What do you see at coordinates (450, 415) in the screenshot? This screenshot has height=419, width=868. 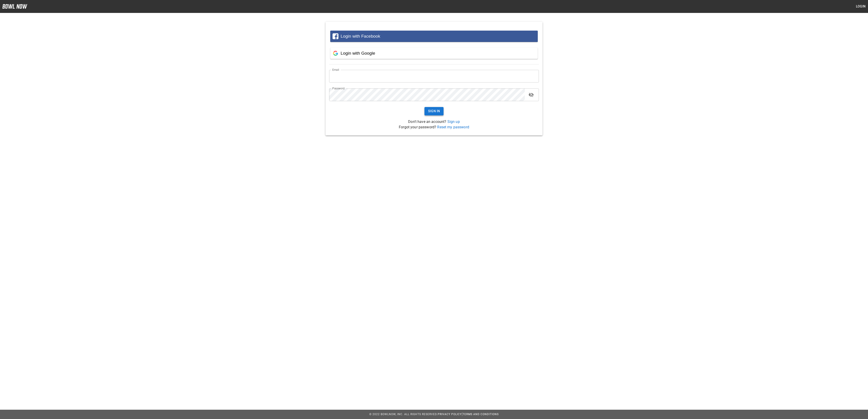 I see `a: Privacy Policy` at bounding box center [450, 415].